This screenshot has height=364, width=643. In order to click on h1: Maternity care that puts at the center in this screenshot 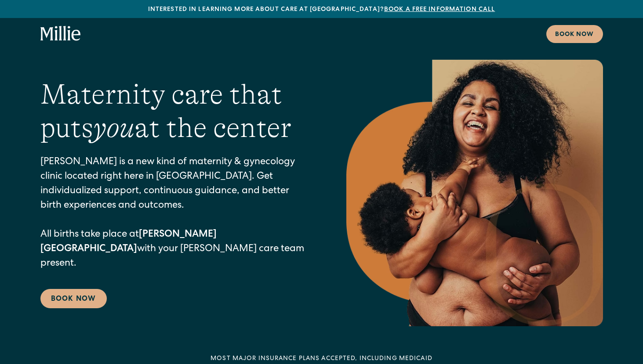, I will do `click(176, 111)`.